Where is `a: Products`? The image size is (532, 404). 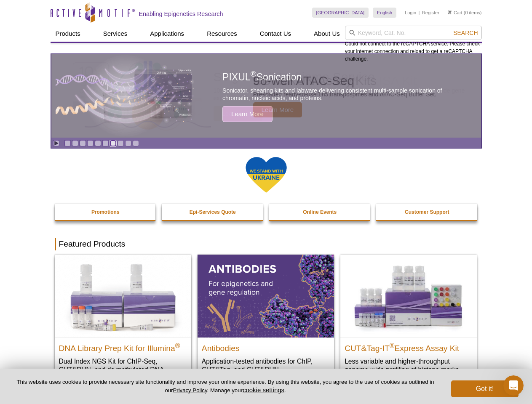 a: Products is located at coordinates (68, 34).